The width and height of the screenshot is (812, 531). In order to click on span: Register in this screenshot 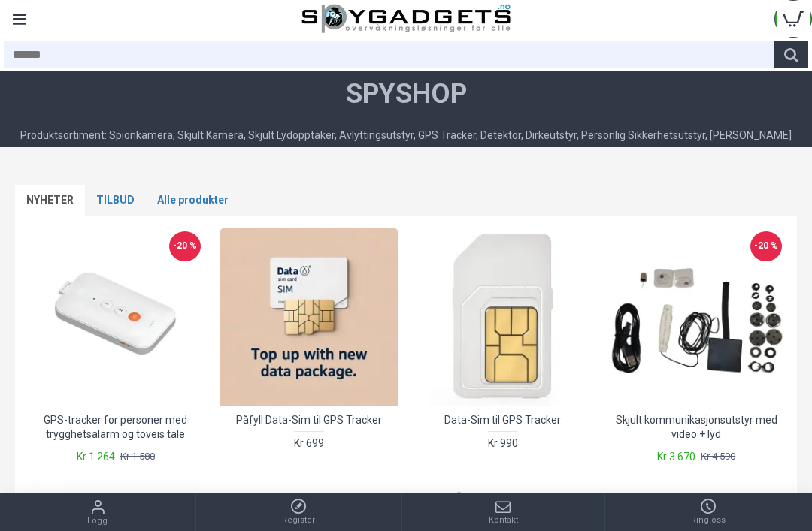, I will do `click(299, 520)`.